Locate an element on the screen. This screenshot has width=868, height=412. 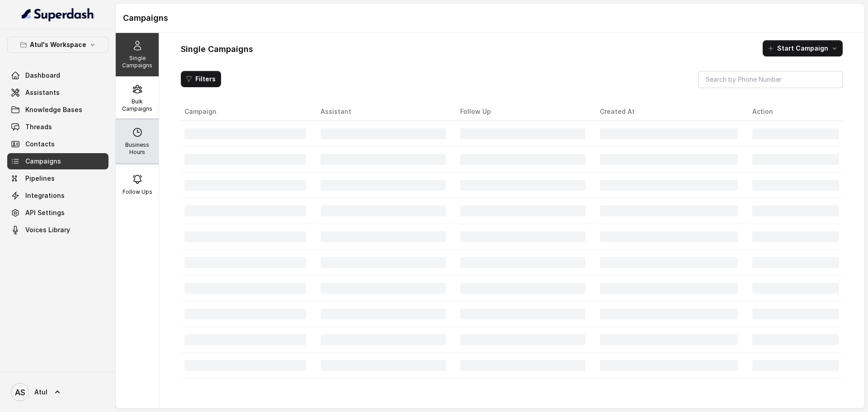
span: Pipelines is located at coordinates (40, 179).